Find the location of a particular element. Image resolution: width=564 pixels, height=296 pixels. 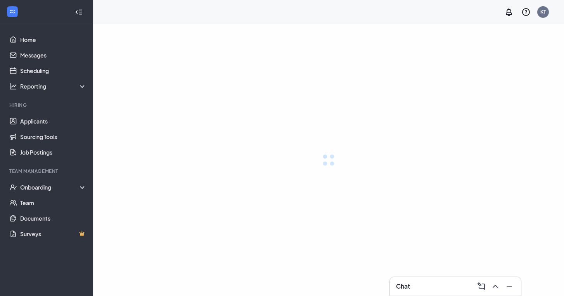

svg: Collapse is located at coordinates (79, 12).